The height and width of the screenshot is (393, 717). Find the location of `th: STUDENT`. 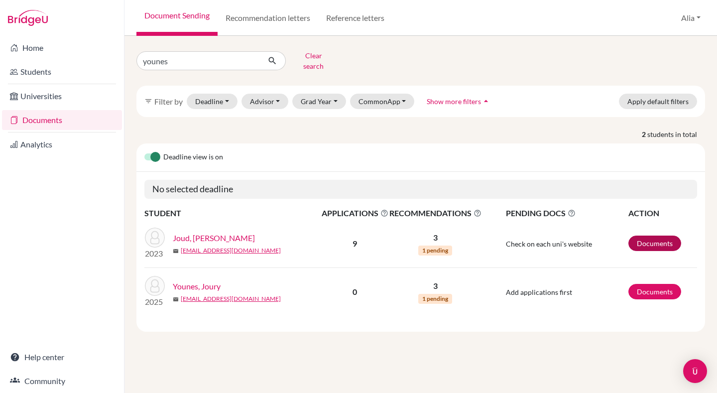

th: STUDENT is located at coordinates (232, 213).